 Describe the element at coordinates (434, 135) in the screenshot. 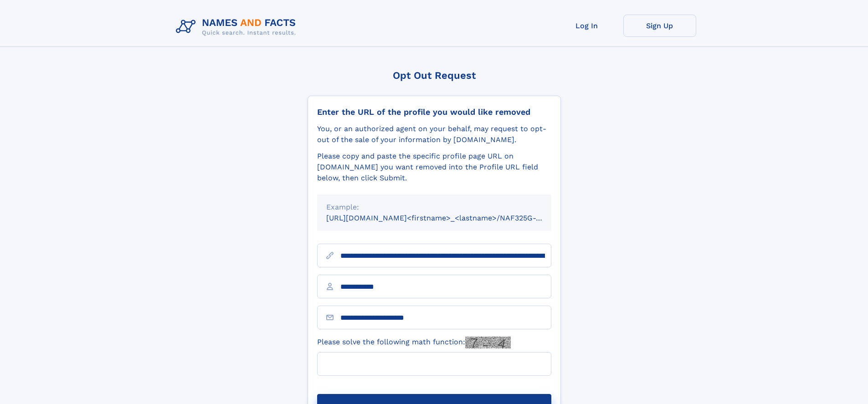

I see `div: You, or an authorized agent on your behalf, may request to opt-out of the sale of your informatio...` at that location.